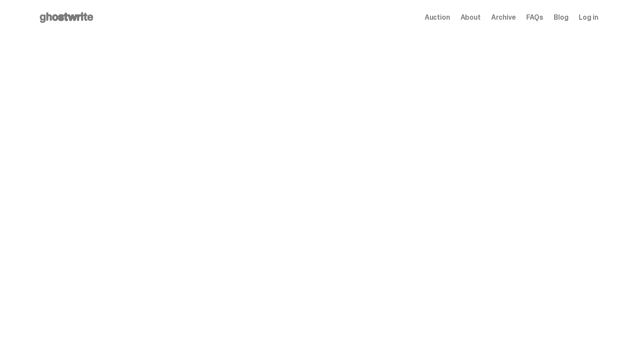 This screenshot has height=364, width=643. What do you see at coordinates (588, 17) in the screenshot?
I see `a: Log in` at bounding box center [588, 17].